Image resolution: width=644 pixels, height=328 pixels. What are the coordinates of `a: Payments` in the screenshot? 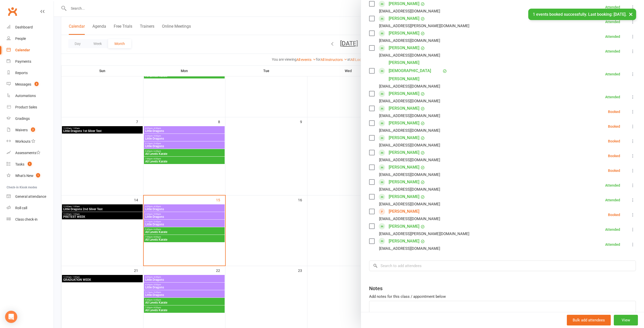 It's located at (30, 61).